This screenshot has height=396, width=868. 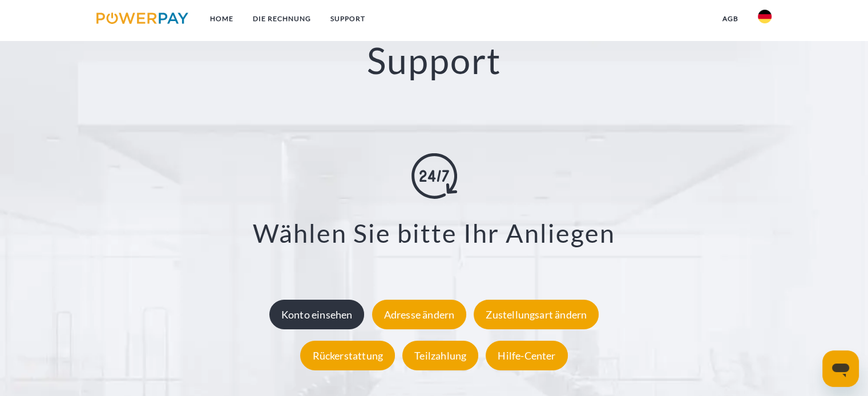 I want to click on div: Teilzahlung, so click(x=440, y=356).